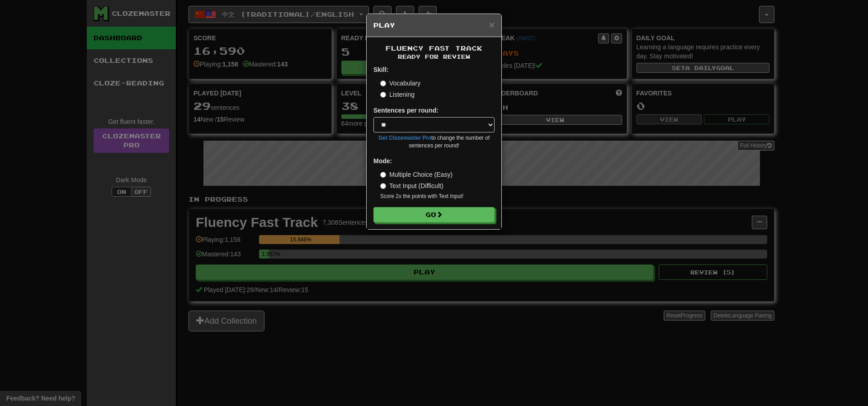 This screenshot has width=868, height=406. What do you see at coordinates (434, 215) in the screenshot?
I see `button: Go` at bounding box center [434, 215].